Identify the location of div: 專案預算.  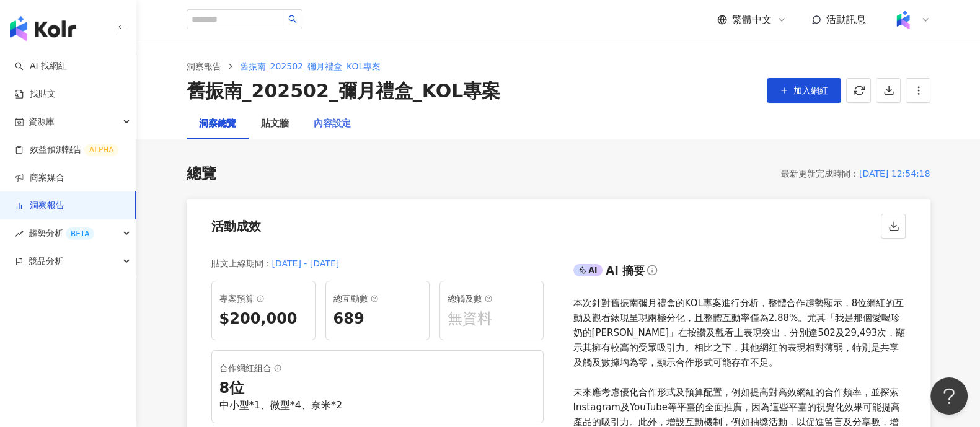
(264, 299).